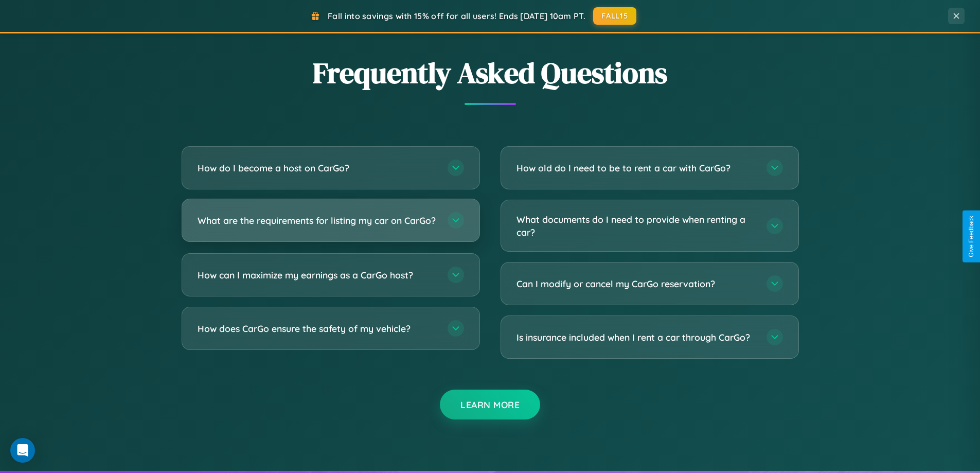  Describe the element at coordinates (636, 337) in the screenshot. I see `h3: Is insurance included when I rent a car through CarGo?` at that location.